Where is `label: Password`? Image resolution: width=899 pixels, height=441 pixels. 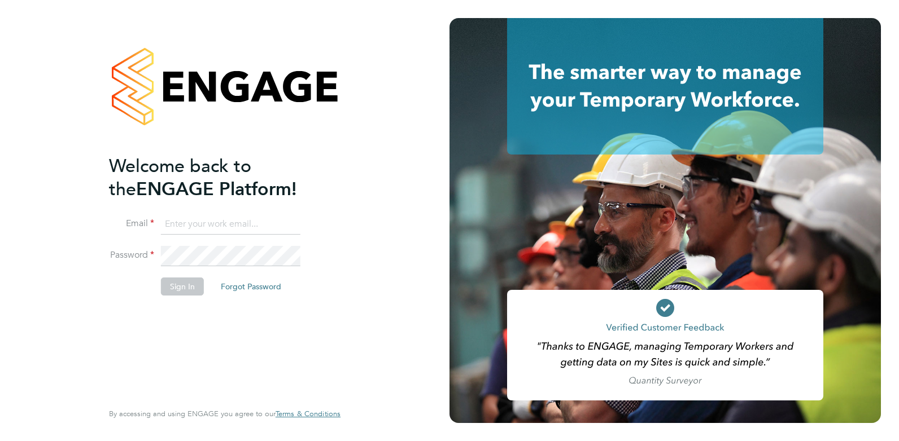
label: Password is located at coordinates (132, 255).